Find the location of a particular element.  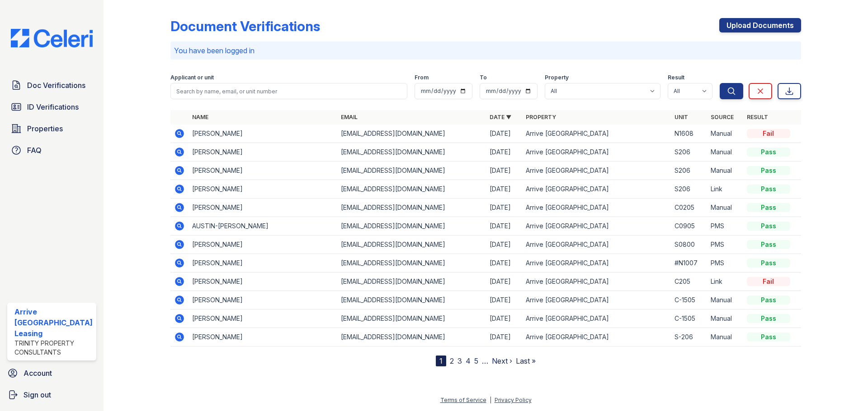

a: Sign out is located at coordinates (51, 395).